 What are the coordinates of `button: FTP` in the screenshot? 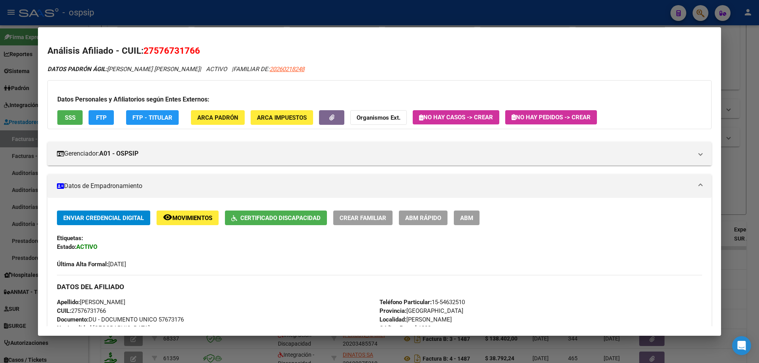 It's located at (101, 117).